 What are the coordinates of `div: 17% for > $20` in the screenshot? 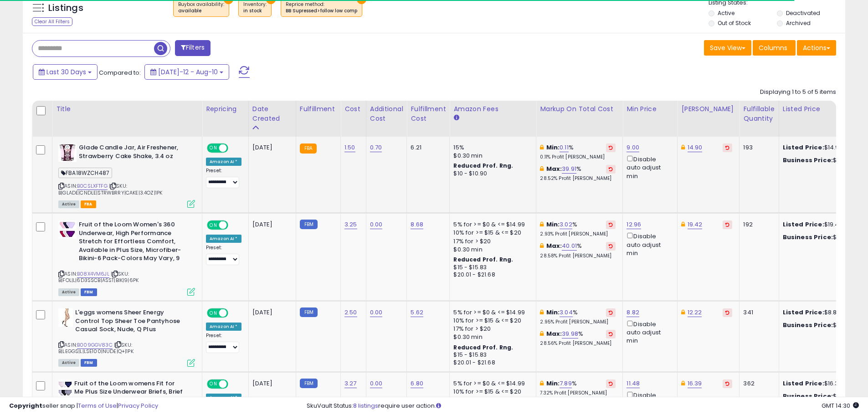 It's located at (491, 242).